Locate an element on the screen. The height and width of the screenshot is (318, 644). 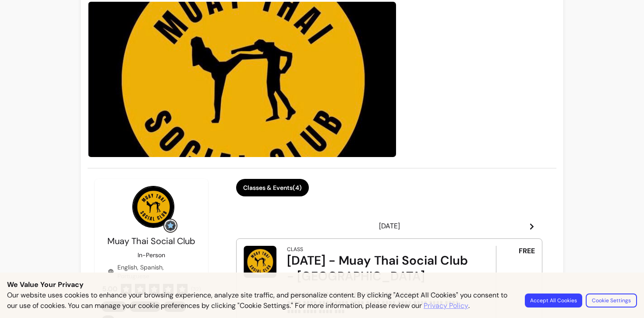
p: We Value Your Privacy is located at coordinates (322, 285).